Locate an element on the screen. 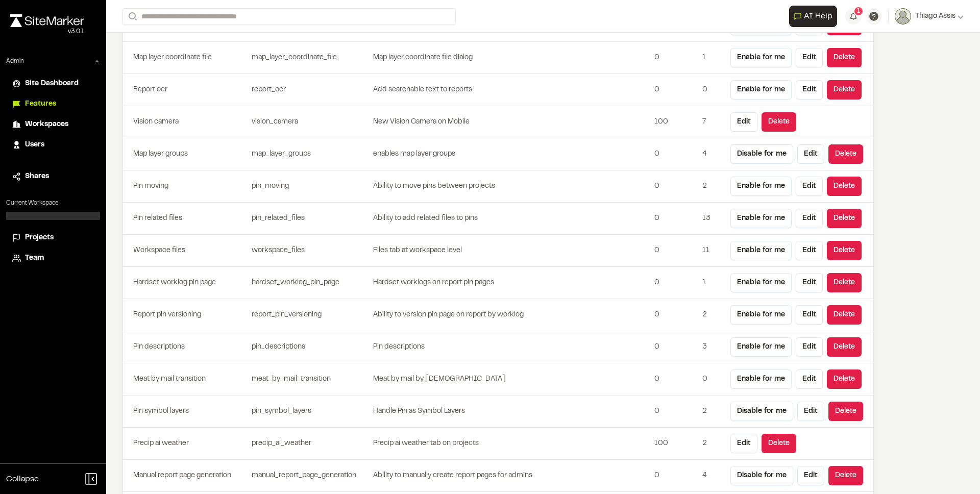  td: Precip ai weather tab on projects is located at coordinates (511, 444).